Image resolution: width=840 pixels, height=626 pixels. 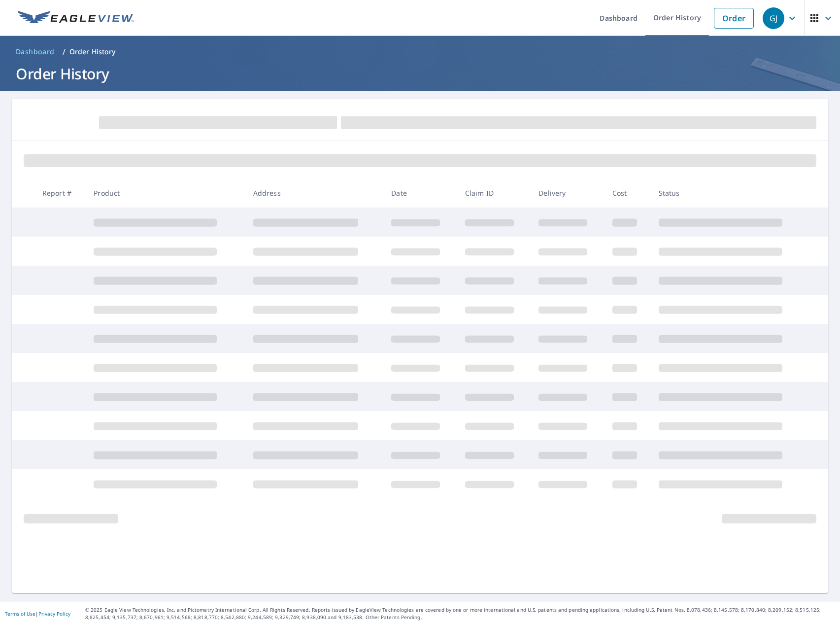 I want to click on th: Report #, so click(x=60, y=193).